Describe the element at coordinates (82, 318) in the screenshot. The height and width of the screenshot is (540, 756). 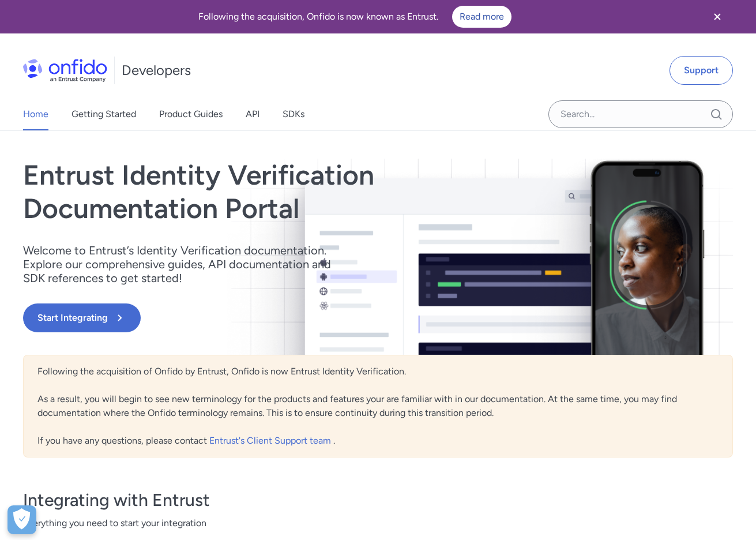
I see `button: Start Integrating` at that location.